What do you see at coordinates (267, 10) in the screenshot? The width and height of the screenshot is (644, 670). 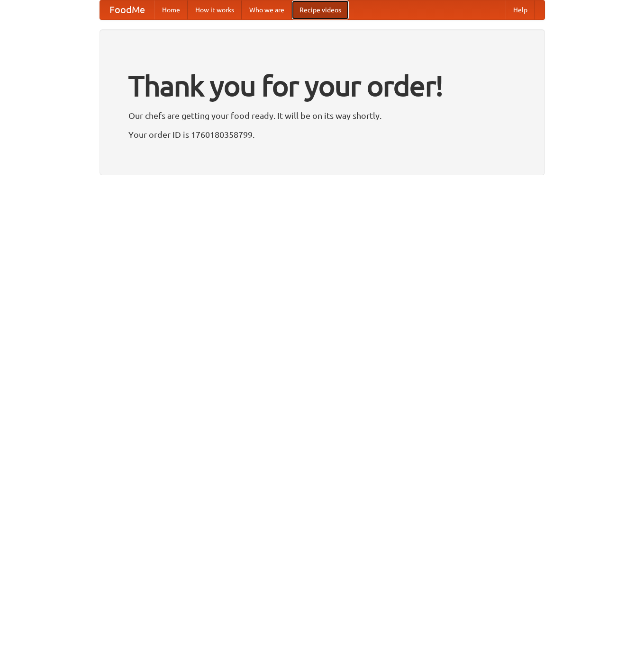 I see `a: Who we are` at bounding box center [267, 10].